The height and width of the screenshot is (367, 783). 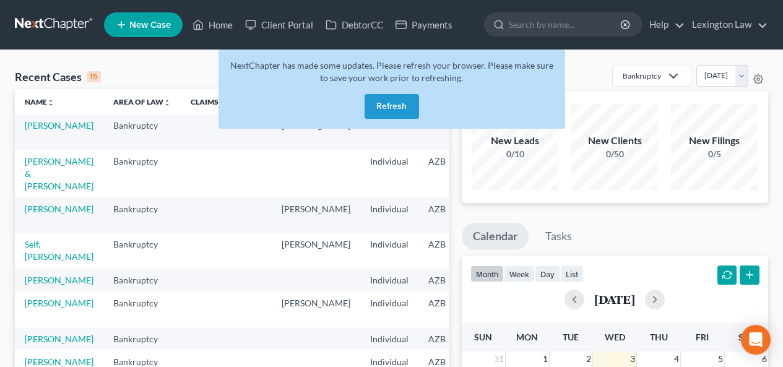 I want to click on button: list, so click(x=572, y=273).